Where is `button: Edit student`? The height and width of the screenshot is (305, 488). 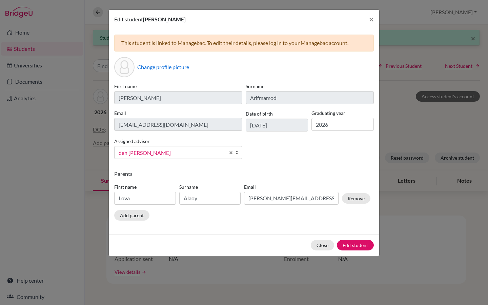 button: Edit student is located at coordinates (355, 245).